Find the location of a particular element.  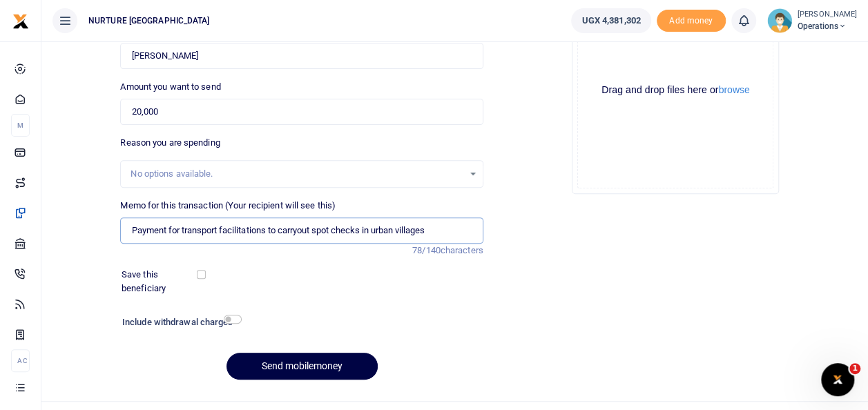

span: 78/140 is located at coordinates (426, 250).